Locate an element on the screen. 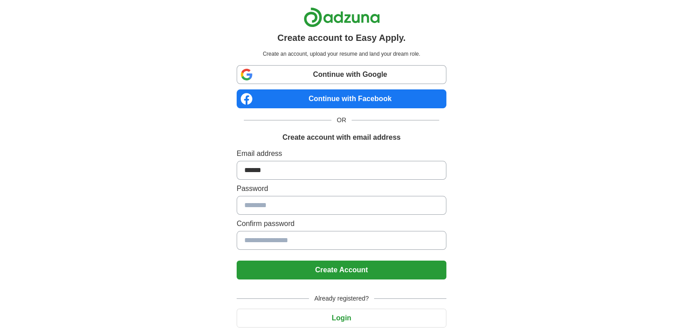 The width and height of the screenshot is (683, 328). label: Email address is located at coordinates (341, 154).